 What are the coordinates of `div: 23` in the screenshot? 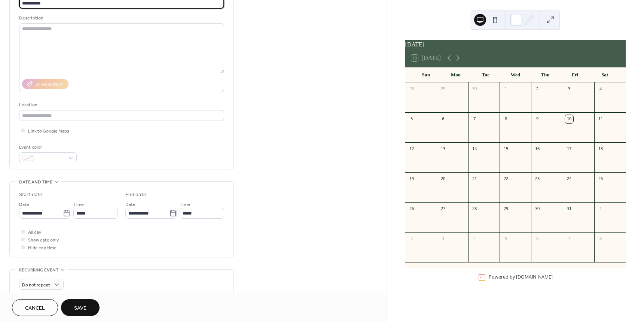 It's located at (537, 179).